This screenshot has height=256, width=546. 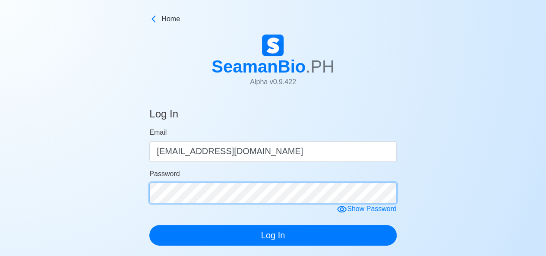 What do you see at coordinates (164, 174) in the screenshot?
I see `span: Password` at bounding box center [164, 174].